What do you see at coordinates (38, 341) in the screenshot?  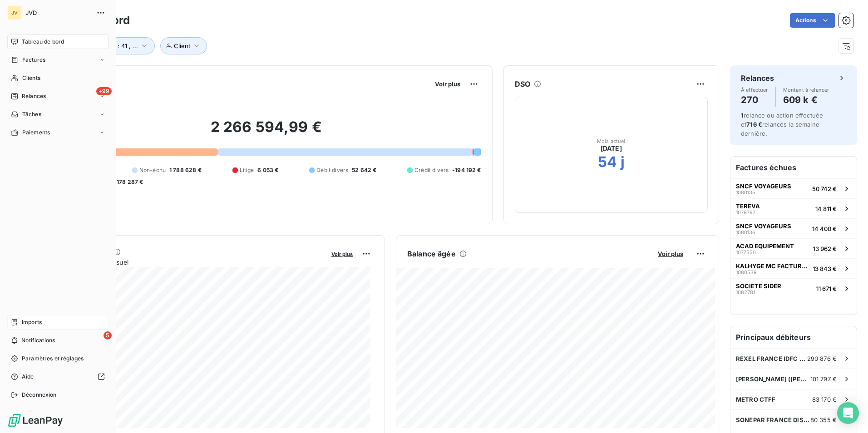 I see `span: Notifications` at bounding box center [38, 341].